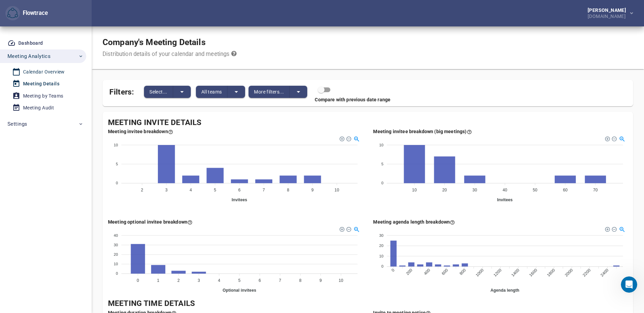 This screenshot has width=644, height=313. Describe the element at coordinates (135, 236) in the screenshot. I see `span: smiley reaction` at that location.